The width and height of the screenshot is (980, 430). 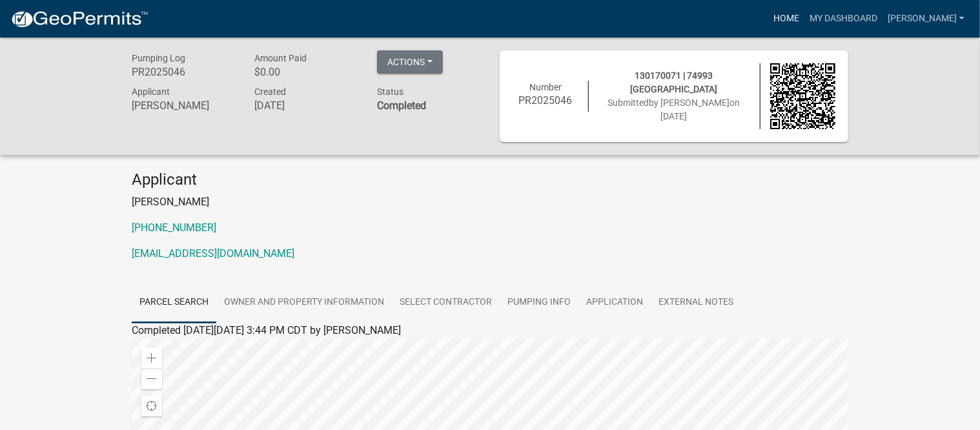 I want to click on span: Created, so click(x=270, y=92).